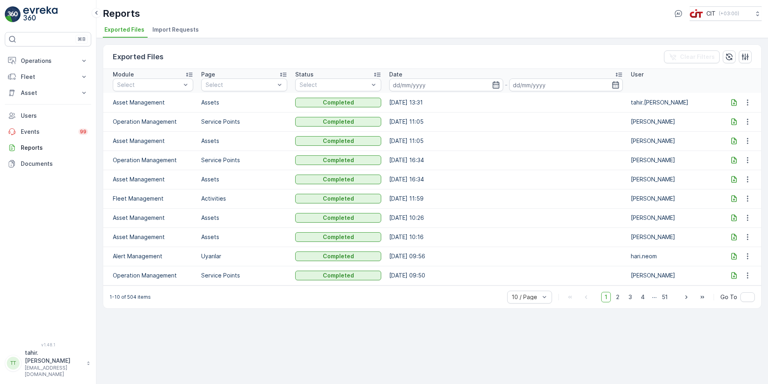 The image size is (768, 384). What do you see at coordinates (48, 77) in the screenshot?
I see `button: Fleet` at bounding box center [48, 77].